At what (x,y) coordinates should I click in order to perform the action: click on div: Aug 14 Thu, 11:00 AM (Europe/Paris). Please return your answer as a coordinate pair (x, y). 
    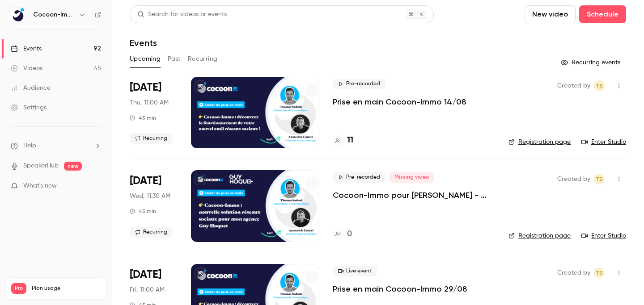
    Looking at the image, I should click on (153, 113).